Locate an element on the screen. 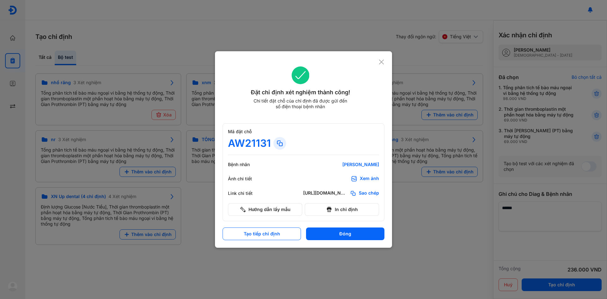 Image resolution: width=607 pixels, height=299 pixels. button: Tạo tiếp chỉ định is located at coordinates (262, 234).